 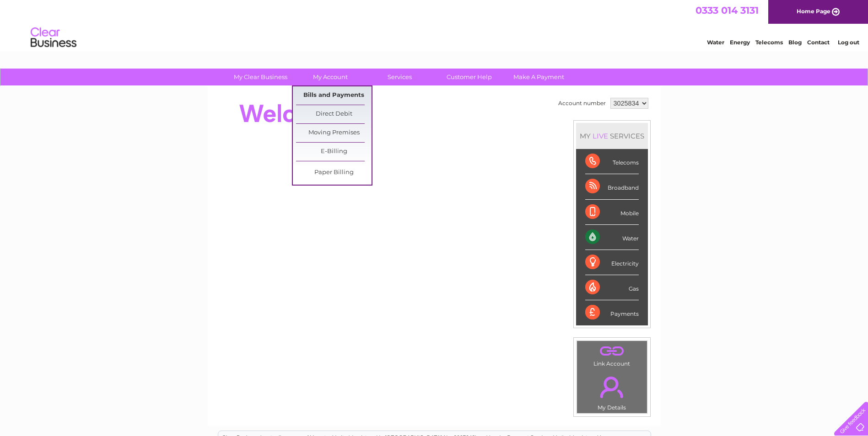 I want to click on div: Electricity, so click(x=612, y=262).